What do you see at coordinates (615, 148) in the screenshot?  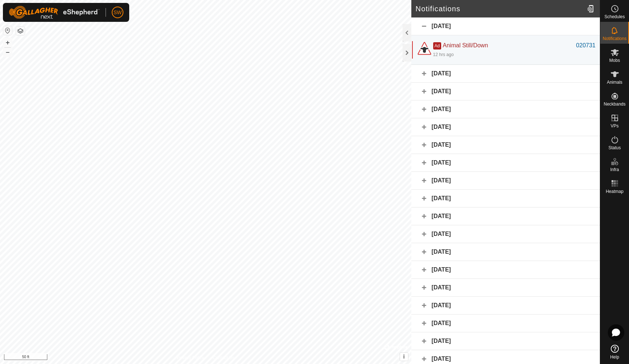 I see `span: Status` at bounding box center [615, 148].